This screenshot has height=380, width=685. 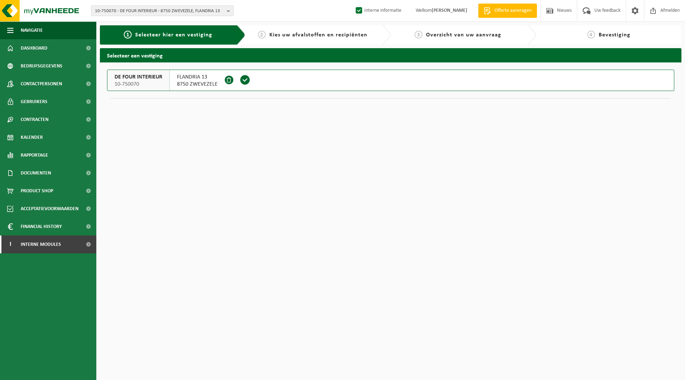 I want to click on span: Financial History, so click(x=41, y=226).